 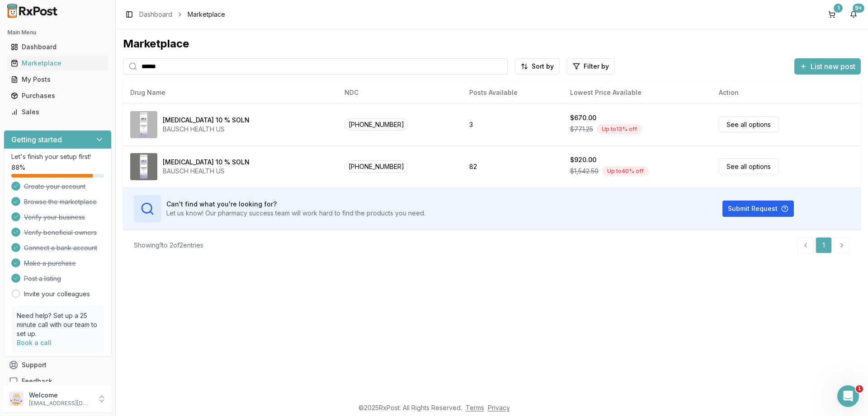 I want to click on span: $771.25, so click(x=581, y=129).